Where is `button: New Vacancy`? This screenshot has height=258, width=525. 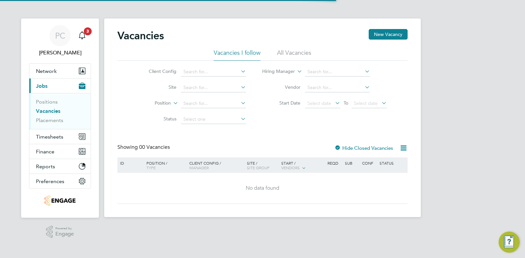
button: New Vacancy is located at coordinates (388, 34).